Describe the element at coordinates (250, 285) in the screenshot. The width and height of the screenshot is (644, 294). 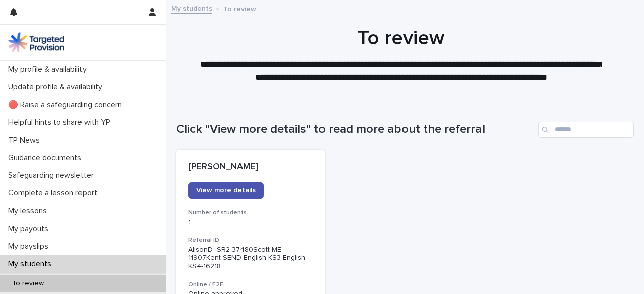
I see `h3: Online / F2F` at that location.